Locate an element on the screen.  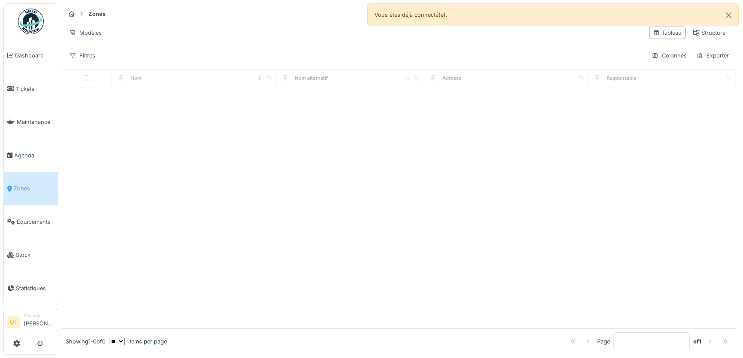
div: Nom alternatif is located at coordinates (311, 78).